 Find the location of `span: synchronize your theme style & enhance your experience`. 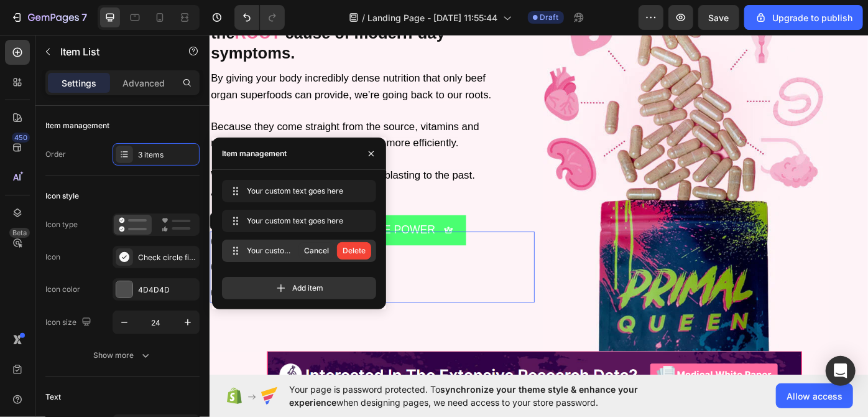

span: synchronize your theme style & enhance your experience is located at coordinates (463, 396).